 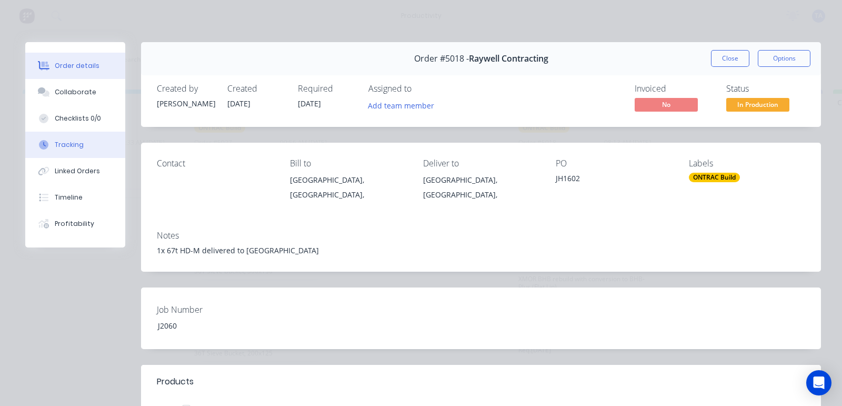 What do you see at coordinates (819, 383) in the screenshot?
I see `div: Open Intercom Messenger` at bounding box center [819, 383].